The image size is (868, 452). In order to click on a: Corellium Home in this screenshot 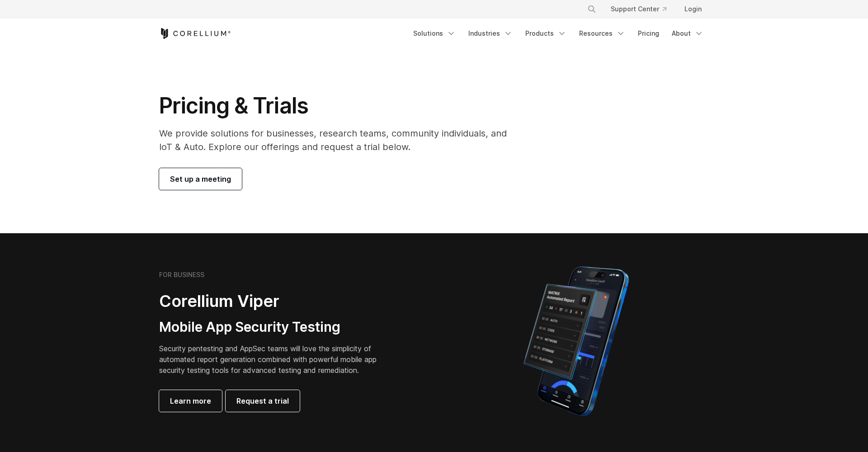, I will do `click(195, 34)`.